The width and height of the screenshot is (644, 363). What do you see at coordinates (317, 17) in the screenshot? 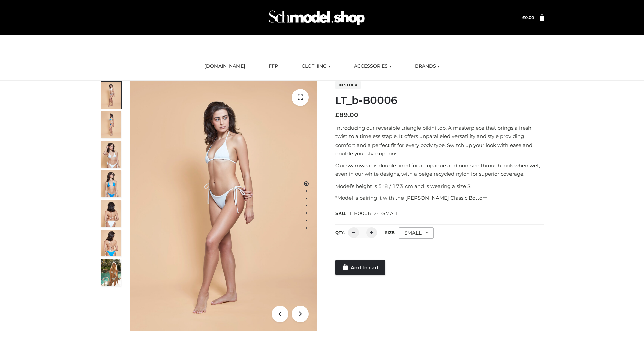
I see `img: Schmodel Admin 964` at bounding box center [317, 17].